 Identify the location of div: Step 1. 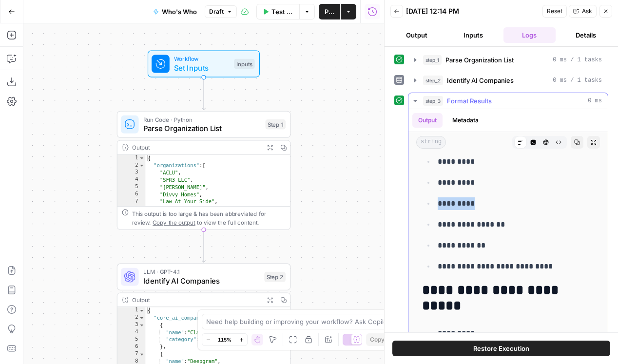
(275, 124).